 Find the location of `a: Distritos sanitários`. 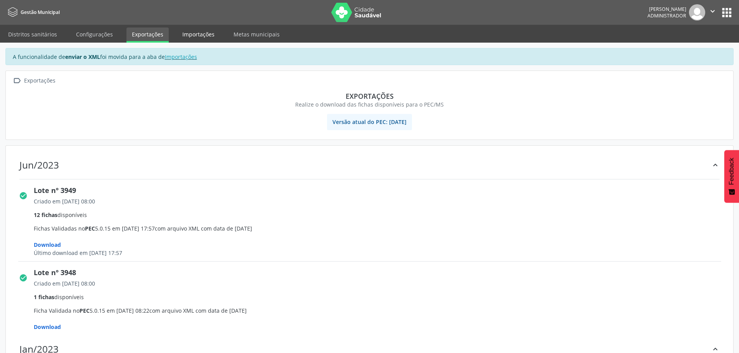

a: Distritos sanitários is located at coordinates (33, 34).